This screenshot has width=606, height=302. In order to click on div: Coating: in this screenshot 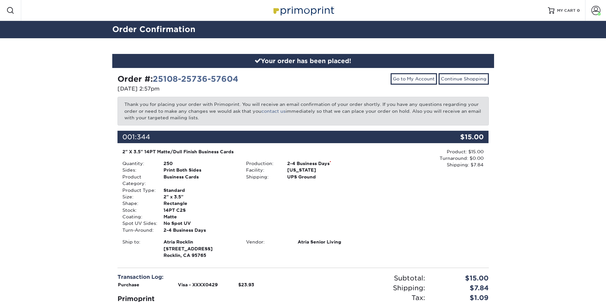, I will do `click(138, 217)`.